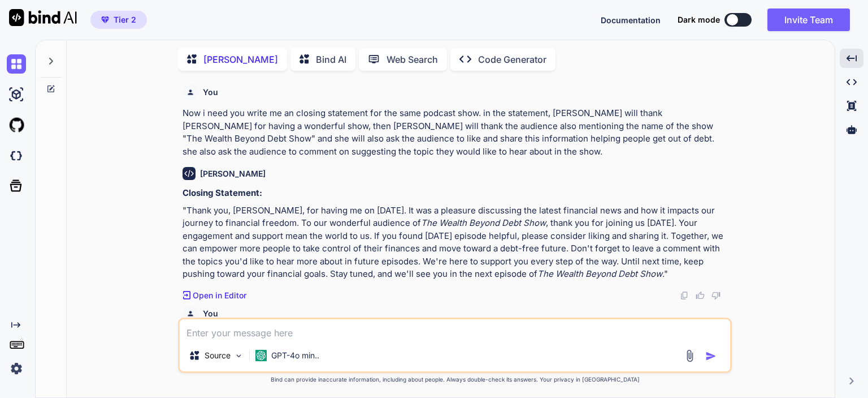 The width and height of the screenshot is (868, 398). I want to click on p: Web Search, so click(412, 59).